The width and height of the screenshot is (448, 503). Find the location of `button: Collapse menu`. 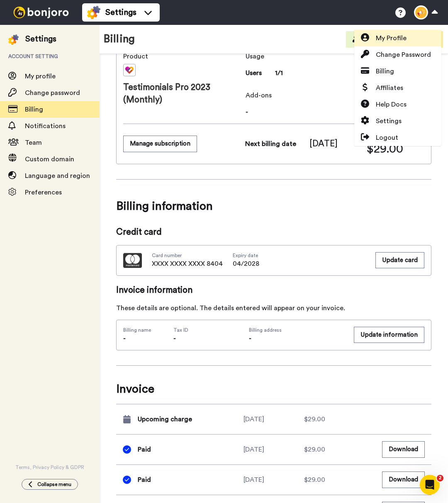

button: Collapse menu is located at coordinates (50, 484).